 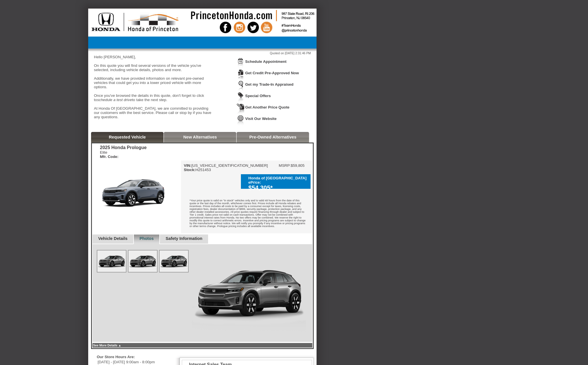 What do you see at coordinates (123, 148) in the screenshot?
I see `div: 2025 Honda Prologue` at bounding box center [123, 148].